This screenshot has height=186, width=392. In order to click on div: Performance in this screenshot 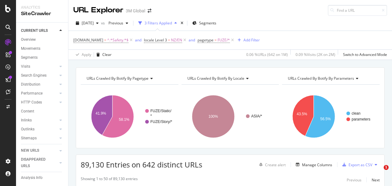, I will do `click(32, 93)`.